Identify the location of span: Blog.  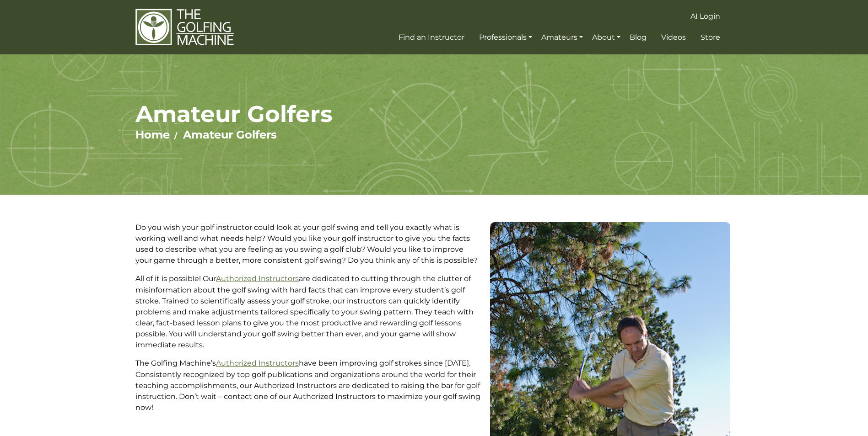
(638, 37).